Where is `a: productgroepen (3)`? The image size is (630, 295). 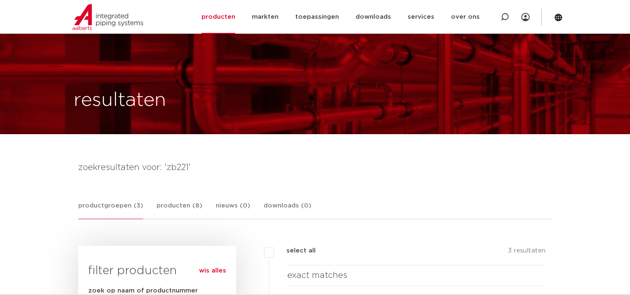
a: productgroepen (3) is located at coordinates (111, 210).